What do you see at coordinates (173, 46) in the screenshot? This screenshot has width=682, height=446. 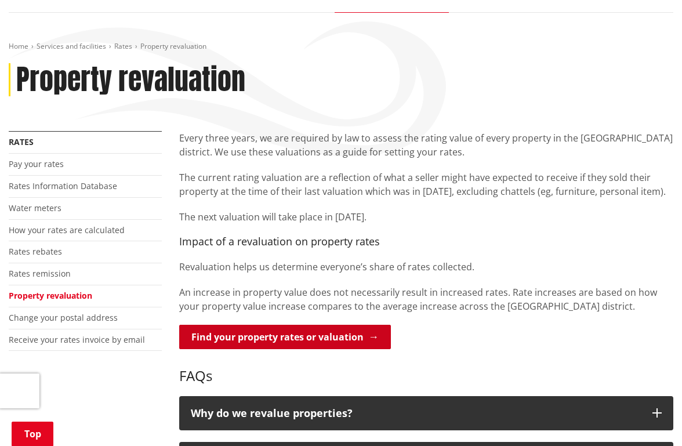 I see `span: Property revaluation` at bounding box center [173, 46].